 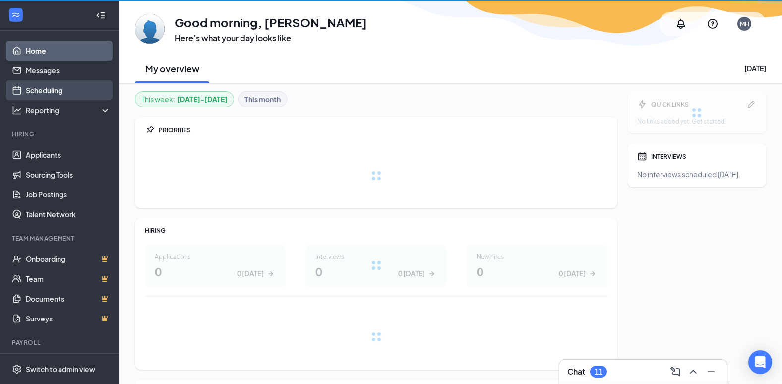 What do you see at coordinates (16, 15) in the screenshot?
I see `svg: WorkstreamLogo` at bounding box center [16, 15].